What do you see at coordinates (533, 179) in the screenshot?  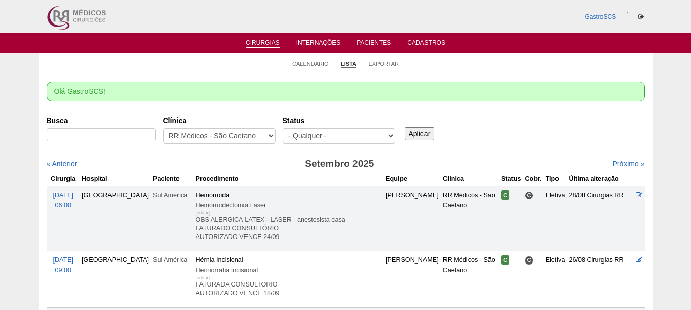 I see `th: Cobr.` at bounding box center [533, 179].